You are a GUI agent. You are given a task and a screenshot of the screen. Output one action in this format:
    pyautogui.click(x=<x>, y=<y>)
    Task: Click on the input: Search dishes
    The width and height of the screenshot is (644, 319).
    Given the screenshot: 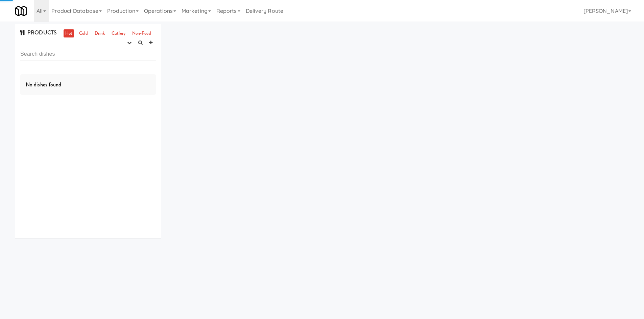 What is the action you would take?
    pyautogui.click(x=88, y=54)
    